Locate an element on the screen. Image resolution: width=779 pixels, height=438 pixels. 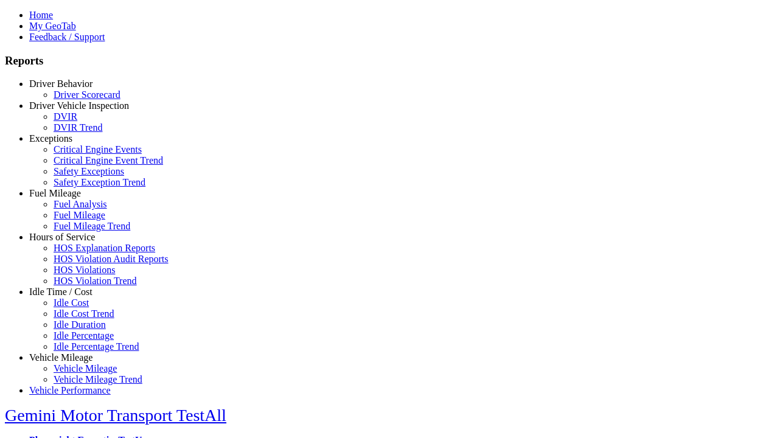
a: DVIR is located at coordinates (65, 116).